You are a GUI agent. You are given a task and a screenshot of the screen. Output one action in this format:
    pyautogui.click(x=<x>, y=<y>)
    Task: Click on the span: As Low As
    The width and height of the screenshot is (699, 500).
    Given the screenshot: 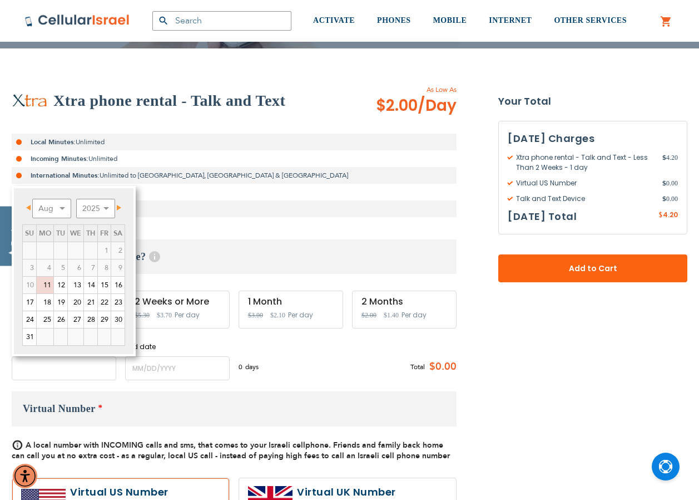 What is the action you would take?
    pyautogui.click(x=401, y=90)
    